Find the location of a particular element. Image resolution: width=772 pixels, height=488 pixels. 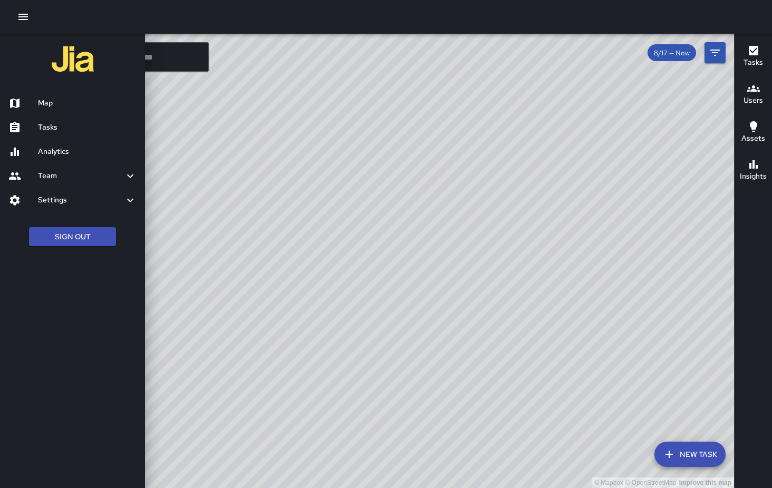

h6: Assets is located at coordinates (753, 139).